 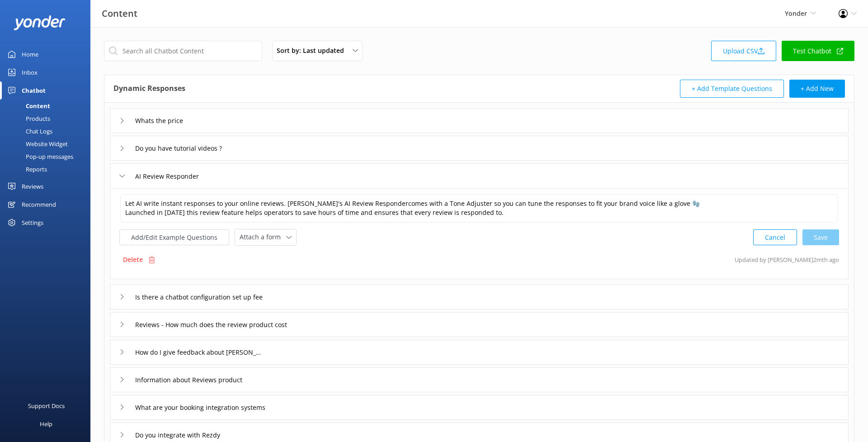 I want to click on div: Reviews, so click(x=32, y=186).